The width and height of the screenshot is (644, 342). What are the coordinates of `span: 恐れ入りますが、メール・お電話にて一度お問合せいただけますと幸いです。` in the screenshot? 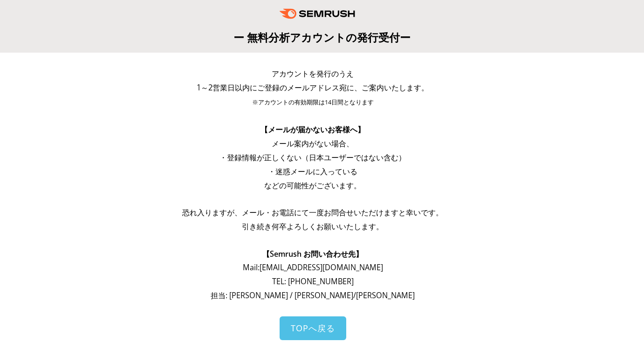 It's located at (313, 213).